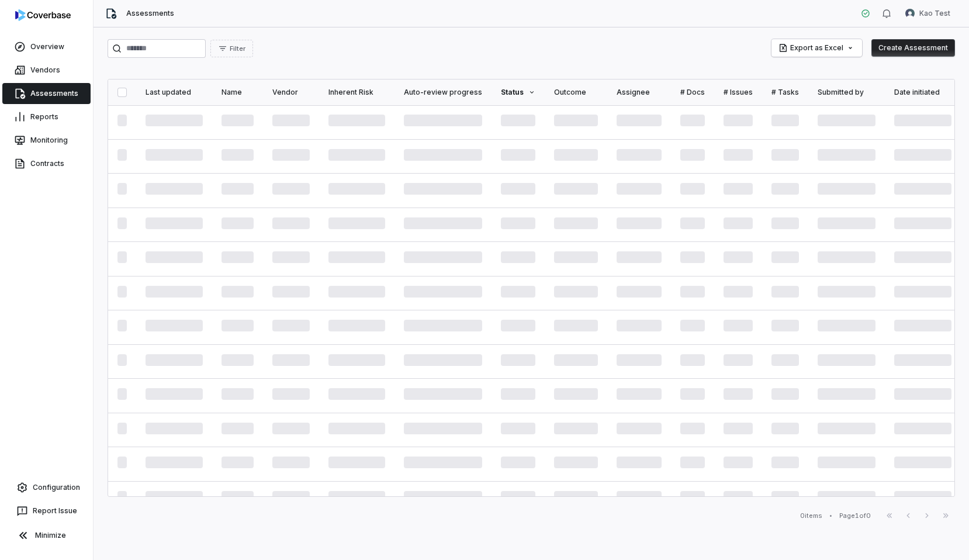  Describe the element at coordinates (923, 93) in the screenshot. I see `div: Date initiated` at that location.